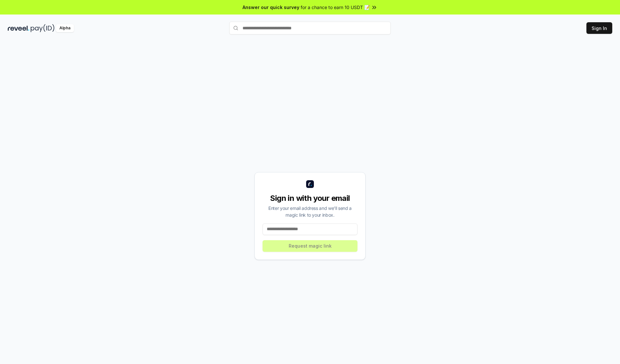 The image size is (620, 364). I want to click on button: Sign In, so click(600, 28).